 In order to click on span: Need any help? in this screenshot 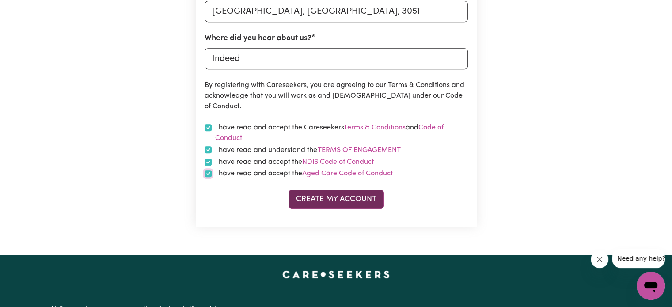, I will do `click(29, 10)`.